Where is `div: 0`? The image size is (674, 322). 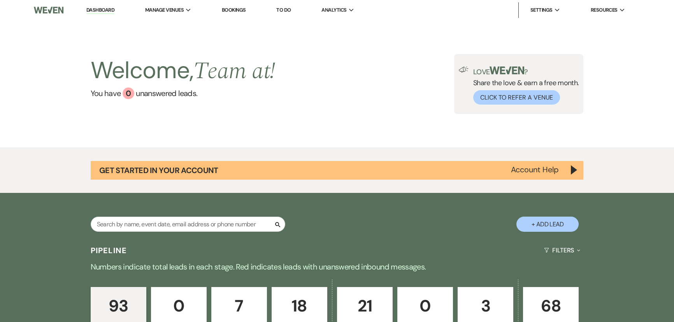 div: 0 is located at coordinates (128, 93).